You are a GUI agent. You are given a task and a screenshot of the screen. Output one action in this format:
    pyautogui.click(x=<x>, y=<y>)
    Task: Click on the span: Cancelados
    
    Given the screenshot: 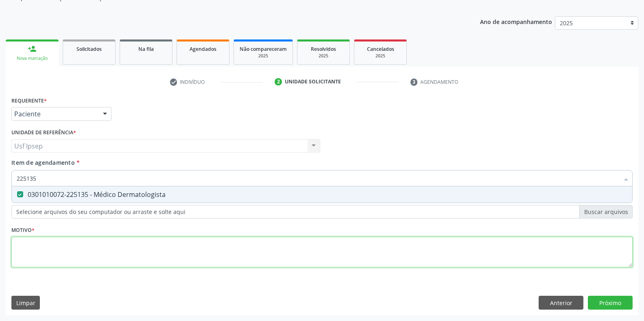 What is the action you would take?
    pyautogui.click(x=380, y=49)
    